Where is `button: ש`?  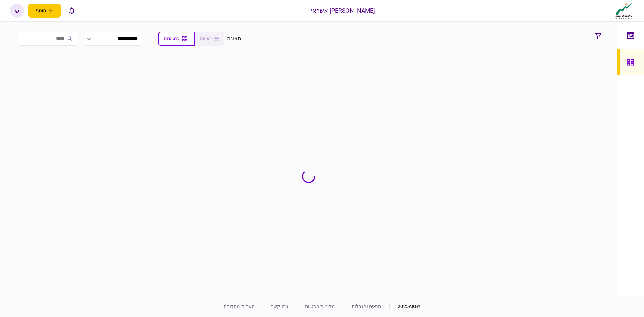 button: ש is located at coordinates (17, 11).